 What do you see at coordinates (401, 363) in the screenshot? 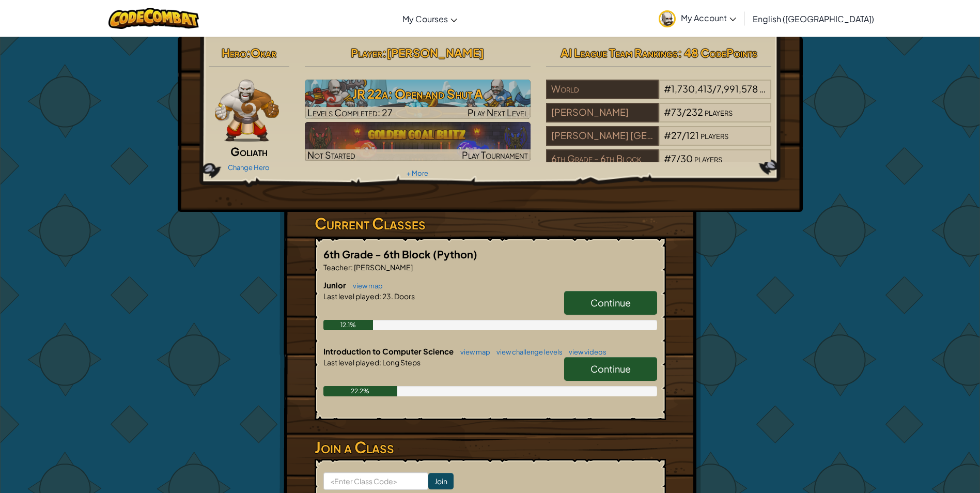
I see `span: Long Steps` at bounding box center [401, 363].